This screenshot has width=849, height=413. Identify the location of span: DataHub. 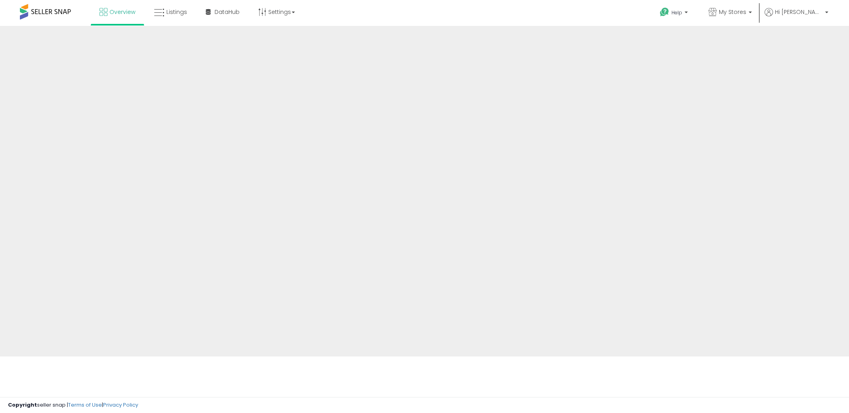
(227, 12).